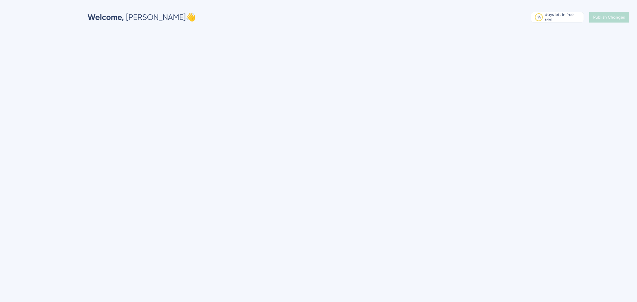  I want to click on button: Publish Changes, so click(609, 17).